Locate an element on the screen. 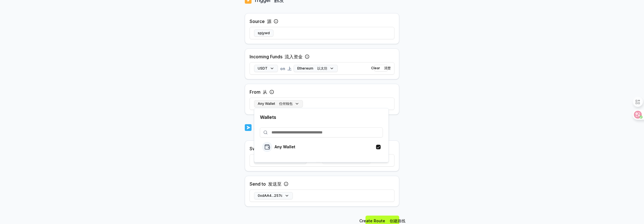  button: 0xdAA4...257c is located at coordinates (274, 195).